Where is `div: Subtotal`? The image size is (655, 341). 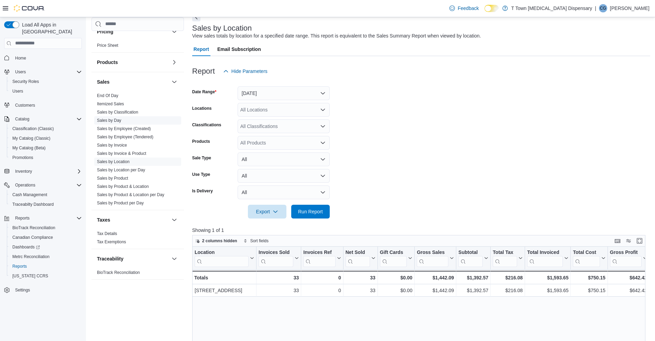 div: Subtotal is located at coordinates (470, 258).